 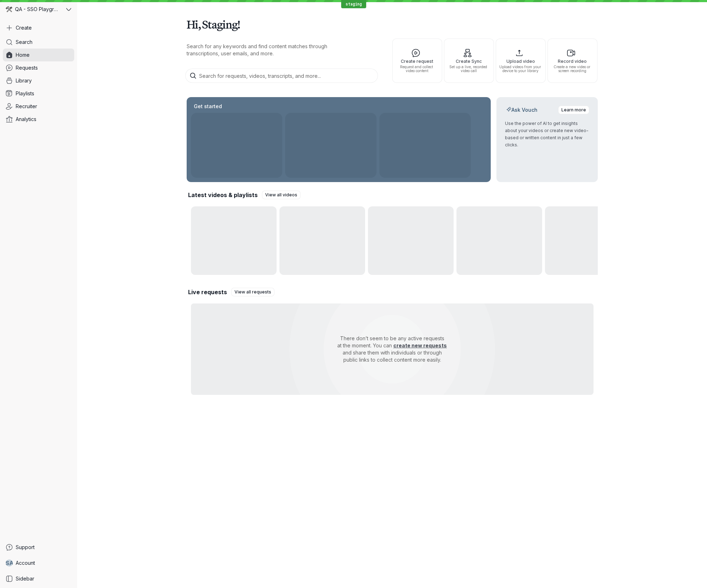 I want to click on a: View all requests, so click(x=253, y=292).